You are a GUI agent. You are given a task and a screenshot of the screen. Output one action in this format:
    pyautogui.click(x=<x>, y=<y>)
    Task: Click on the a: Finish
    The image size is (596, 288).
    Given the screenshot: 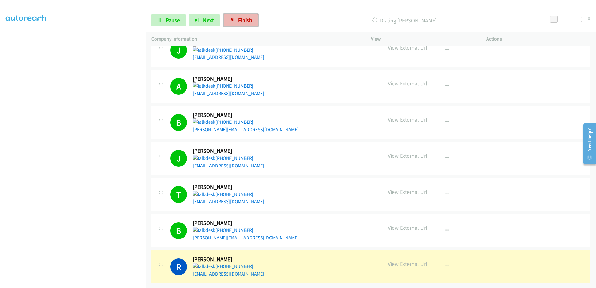 What is the action you would take?
    pyautogui.click(x=241, y=20)
    